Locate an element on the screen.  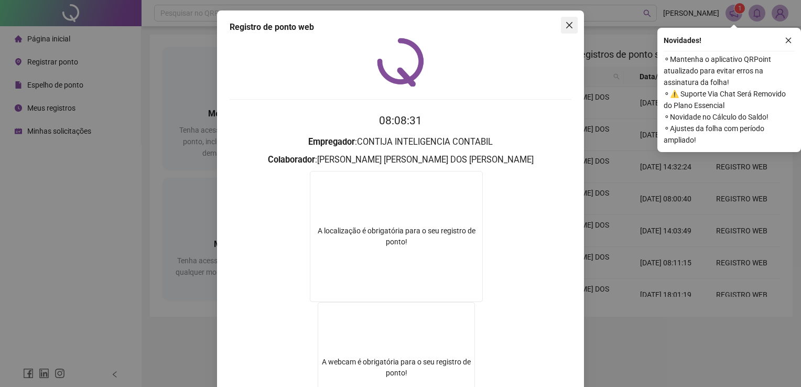
span: Novidades ! is located at coordinates (683, 40).